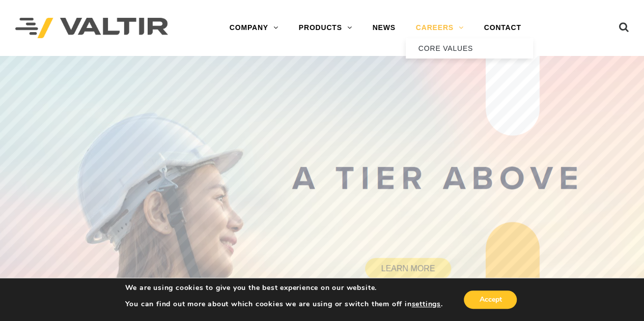  I want to click on p: You can find out more about which cookies we are using or switch them off in ., so click(284, 305).